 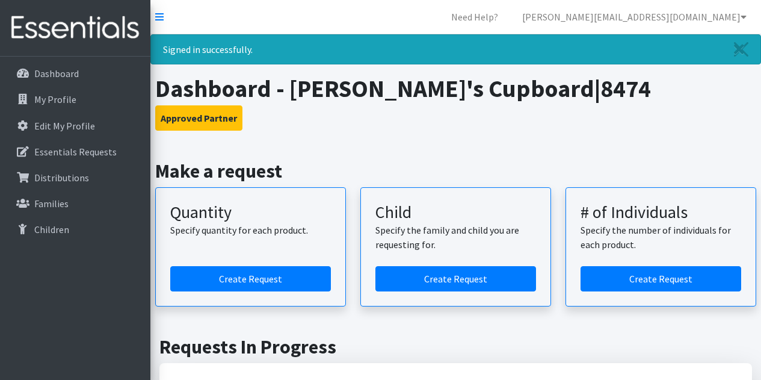 I want to click on h3: Child, so click(x=456, y=212).